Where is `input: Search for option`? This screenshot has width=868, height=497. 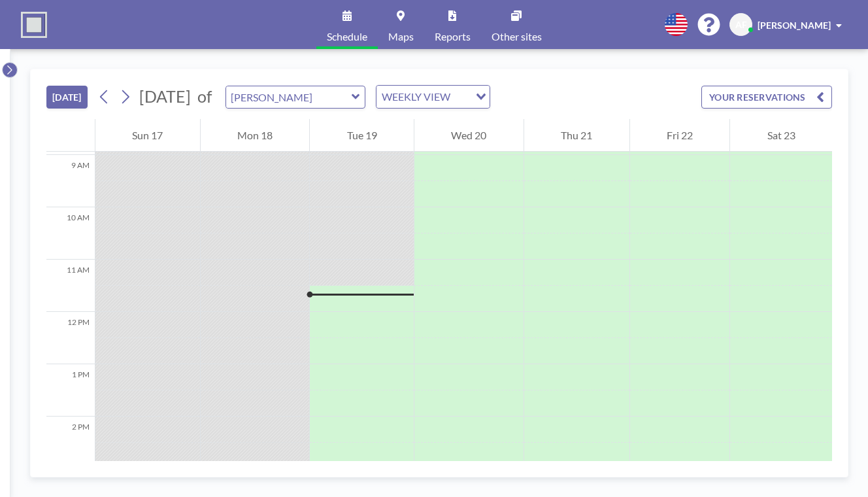
input: Search for option is located at coordinates (461, 97).